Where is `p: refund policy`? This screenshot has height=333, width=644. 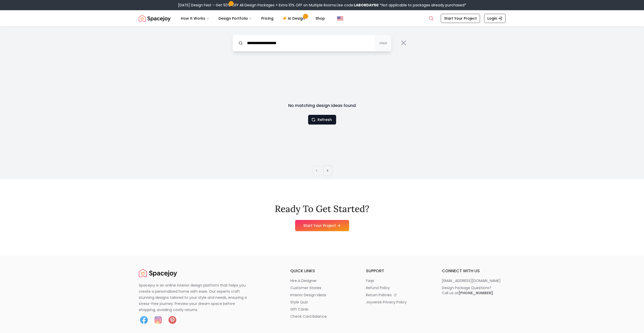
p: refund policy is located at coordinates (378, 288).